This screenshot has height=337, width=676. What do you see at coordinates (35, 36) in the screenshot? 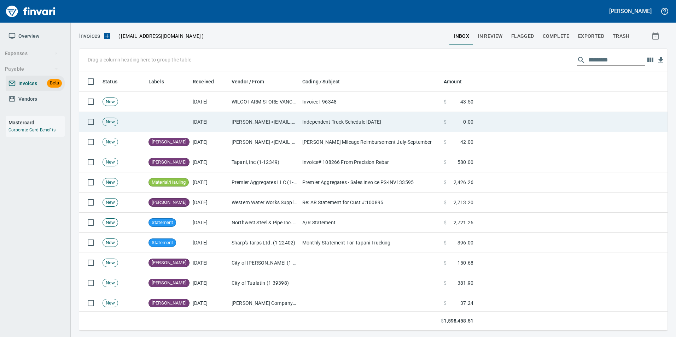
I see `a: Overview` at bounding box center [35, 36].